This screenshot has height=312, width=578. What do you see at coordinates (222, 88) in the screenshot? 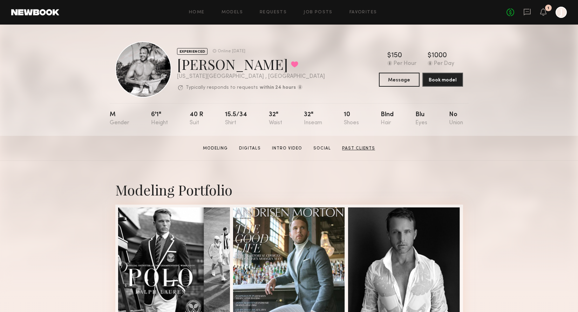
I see `p: Typically responds to requests` at bounding box center [222, 88].